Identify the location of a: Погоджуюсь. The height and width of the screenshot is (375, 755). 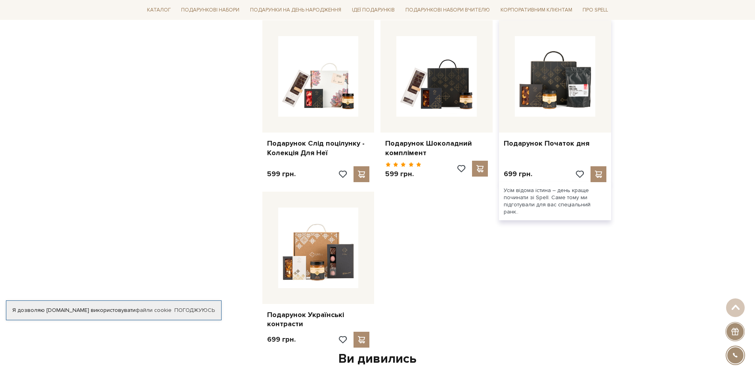
(195, 310).